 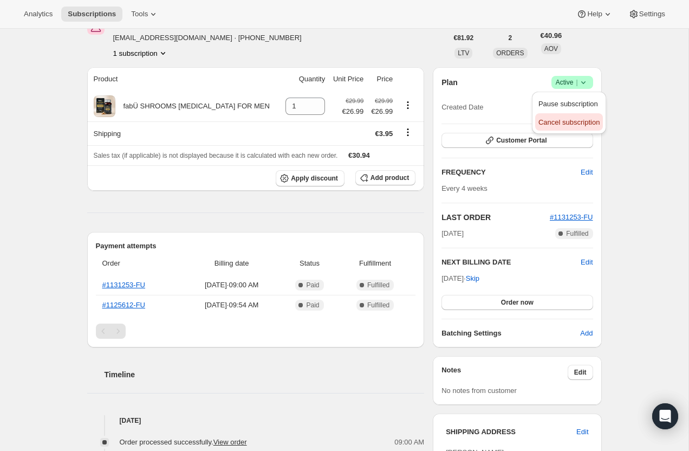 I want to click on span: Subscriptions, so click(x=92, y=14).